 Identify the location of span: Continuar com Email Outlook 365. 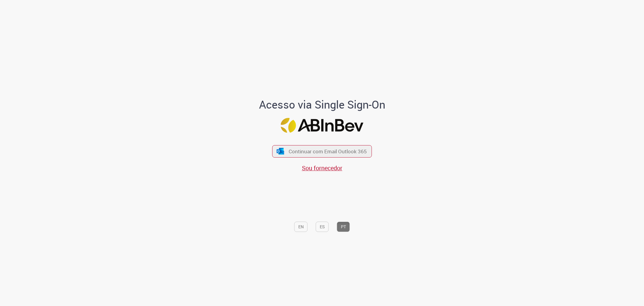
(328, 151).